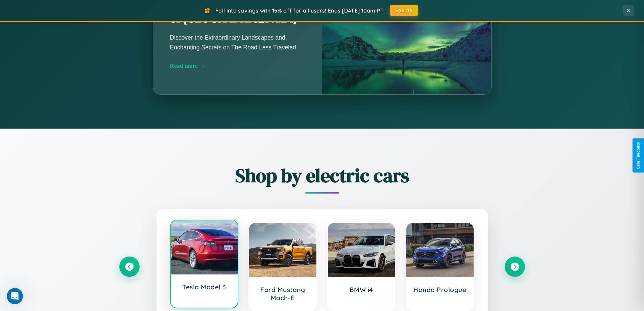  Describe the element at coordinates (404, 11) in the screenshot. I see `button: FALL15` at that location.